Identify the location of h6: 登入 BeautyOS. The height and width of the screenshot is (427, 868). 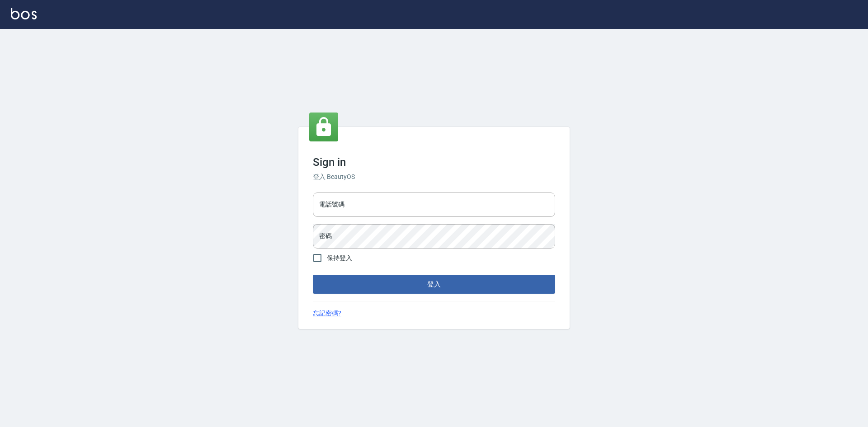
(434, 177).